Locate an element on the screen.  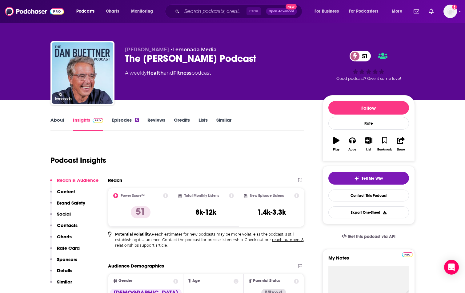
button: List is located at coordinates (368, 144).